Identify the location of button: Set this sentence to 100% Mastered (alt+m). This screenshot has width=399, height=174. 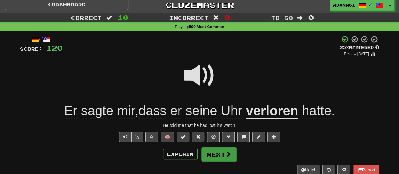
(183, 137).